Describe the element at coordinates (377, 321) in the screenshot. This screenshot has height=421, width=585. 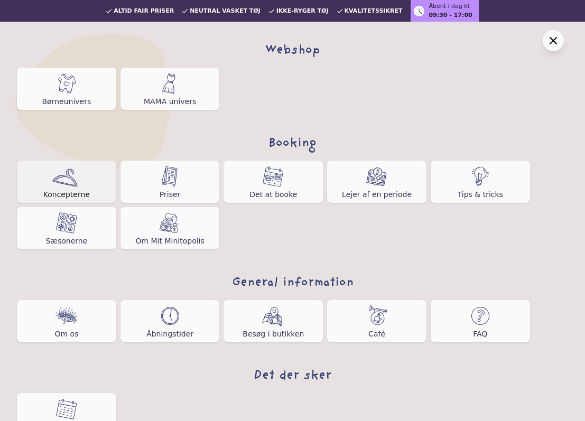
I see `a: Café` at that location.